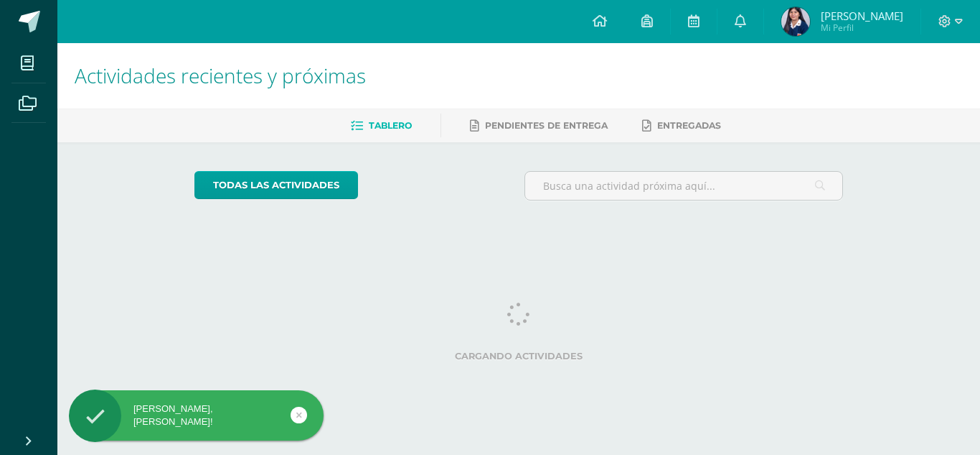 The image size is (980, 455). Describe the element at coordinates (796, 21) in the screenshot. I see `img: a2da35ff555ef07e2fde2f49e3fe0410.png` at that location.